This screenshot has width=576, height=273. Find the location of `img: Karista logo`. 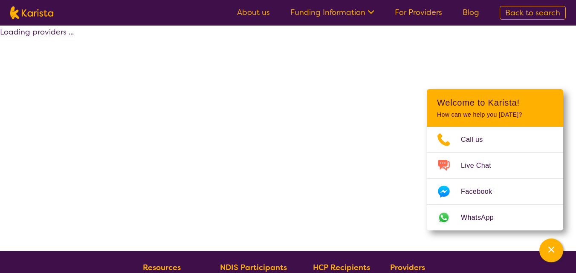

img: Karista logo is located at coordinates (32, 13).